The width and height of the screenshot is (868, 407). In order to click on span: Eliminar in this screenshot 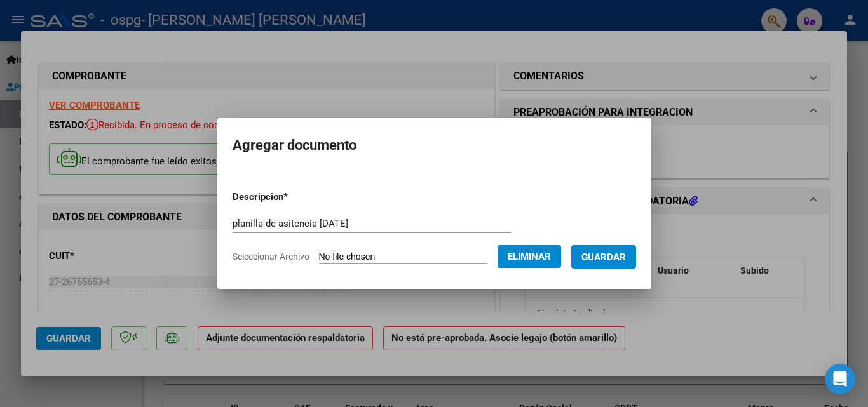, I will do `click(529, 257)`.